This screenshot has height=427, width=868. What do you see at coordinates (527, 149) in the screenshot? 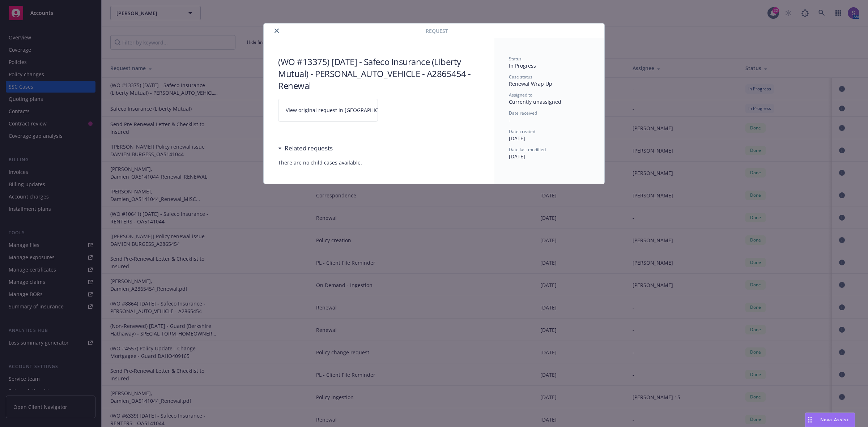
I see `span: Date last modified` at bounding box center [527, 149].